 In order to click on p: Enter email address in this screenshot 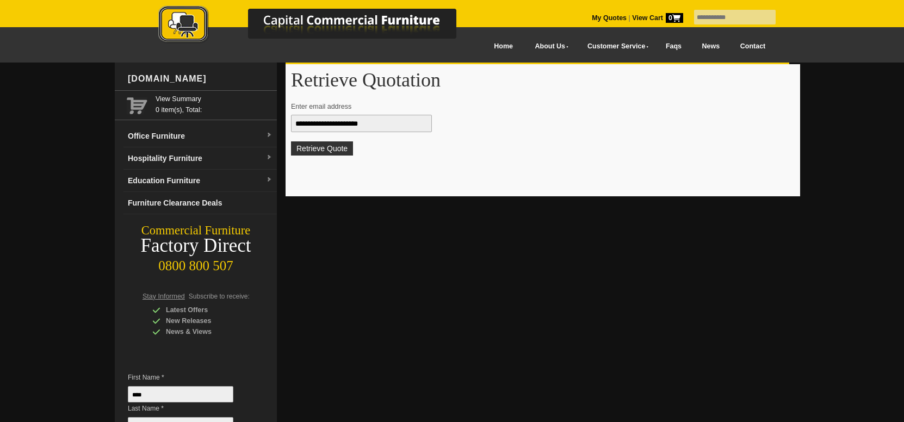, I will do `click(538, 107)`.